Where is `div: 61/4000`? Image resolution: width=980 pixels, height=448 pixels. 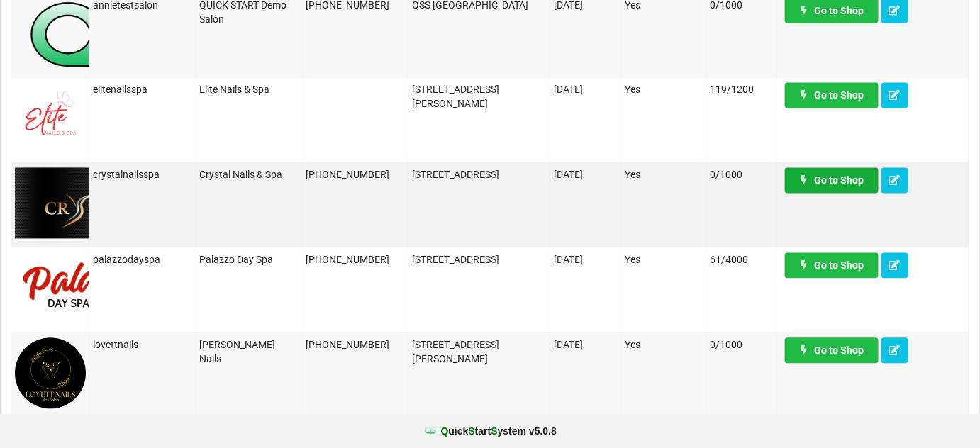 div: 61/4000 is located at coordinates (741, 260).